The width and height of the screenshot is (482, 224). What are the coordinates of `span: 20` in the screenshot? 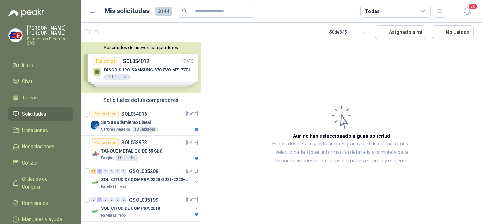 It's located at (473, 6).